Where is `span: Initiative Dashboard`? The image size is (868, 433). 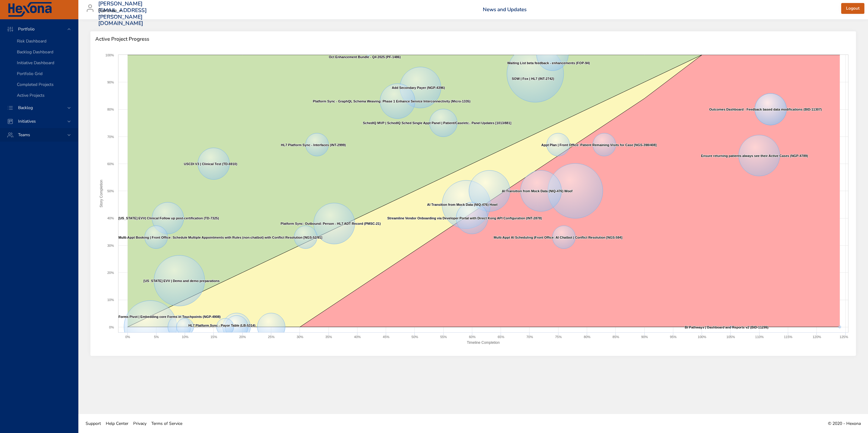 span: Initiative Dashboard is located at coordinates (35, 63).